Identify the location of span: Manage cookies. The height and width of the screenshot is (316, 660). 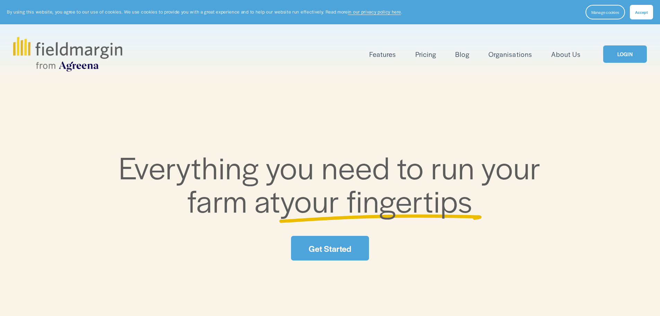
(606, 12).